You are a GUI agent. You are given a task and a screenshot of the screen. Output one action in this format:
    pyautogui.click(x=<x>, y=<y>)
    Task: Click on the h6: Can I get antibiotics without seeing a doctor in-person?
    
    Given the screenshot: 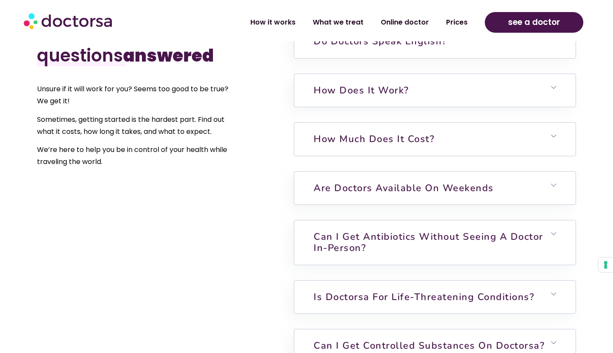 What is the action you would take?
    pyautogui.click(x=435, y=242)
    